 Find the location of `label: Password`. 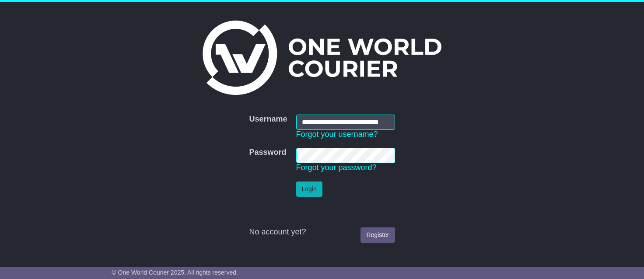

label: Password is located at coordinates (267, 153).